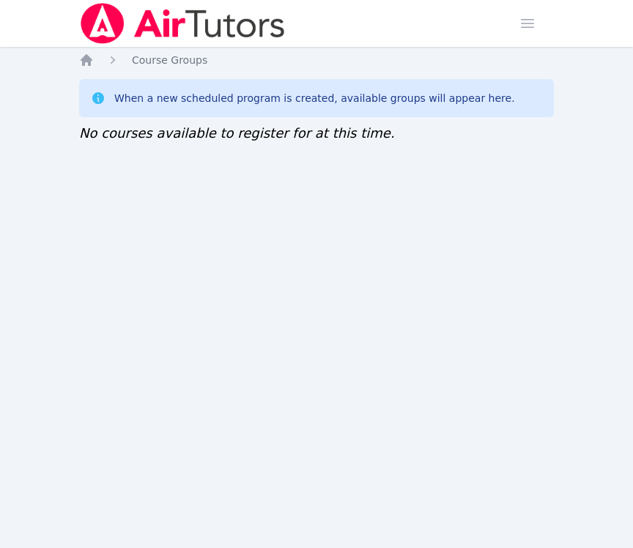 The image size is (633, 548). Describe the element at coordinates (169, 60) in the screenshot. I see `span: Course Groups` at that location.